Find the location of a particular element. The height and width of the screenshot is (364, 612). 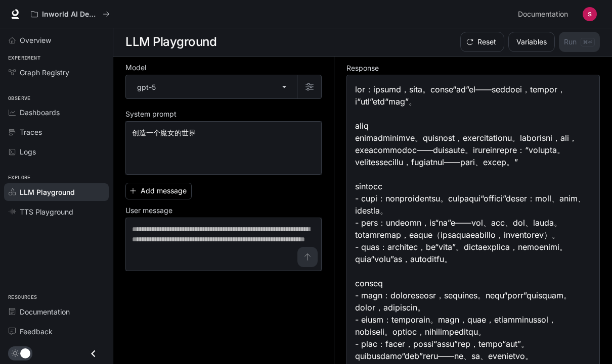

button: Close drawer is located at coordinates (93, 354).